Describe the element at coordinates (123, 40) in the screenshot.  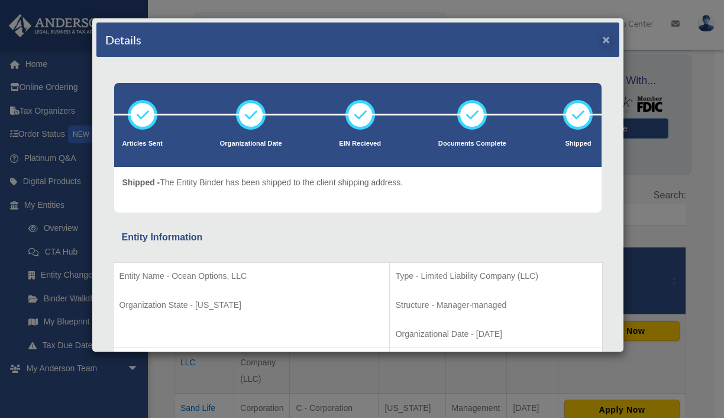
I see `h4: Details` at that location.